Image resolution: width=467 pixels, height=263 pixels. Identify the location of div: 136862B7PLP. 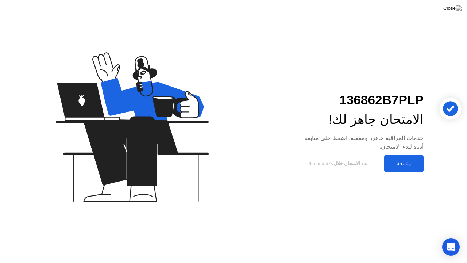
(359, 100).